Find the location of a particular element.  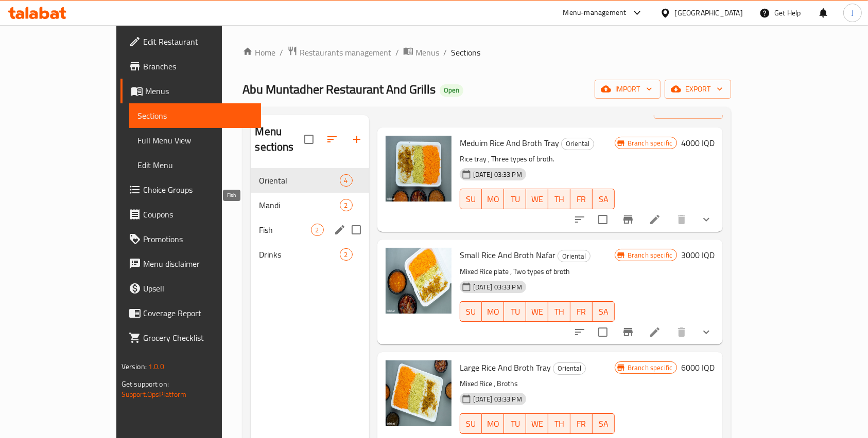

a: Grocery Checklist is located at coordinates (191, 338).